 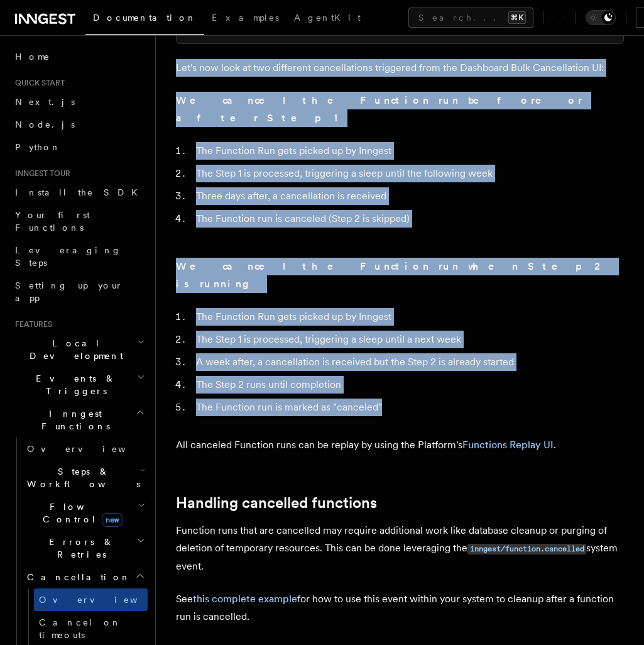 What do you see at coordinates (408, 362) in the screenshot?
I see `li: A week after, a cancellation is received but the Step 2 is already started` at bounding box center [408, 362].